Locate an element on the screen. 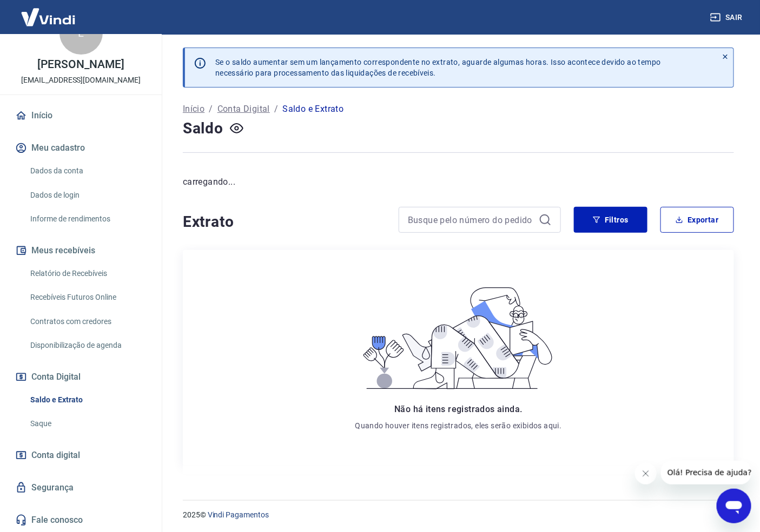  a: Saque is located at coordinates (87, 424).